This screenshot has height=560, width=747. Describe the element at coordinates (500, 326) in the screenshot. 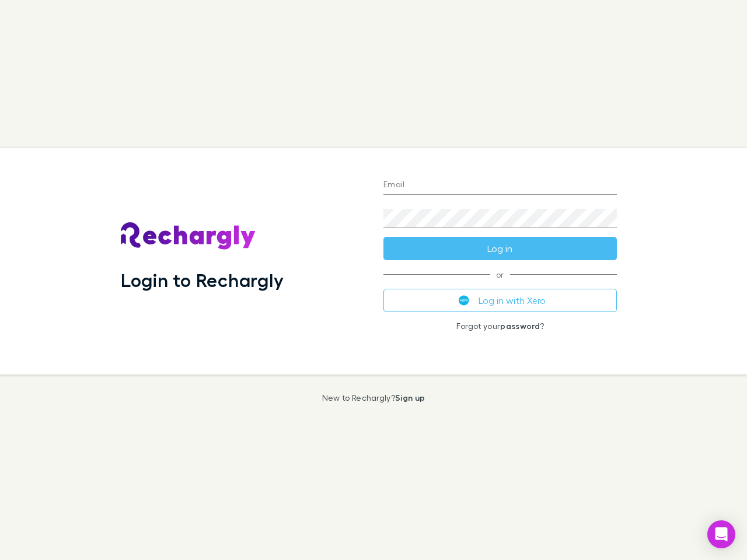

I see `p: Forgot your ?` at that location.